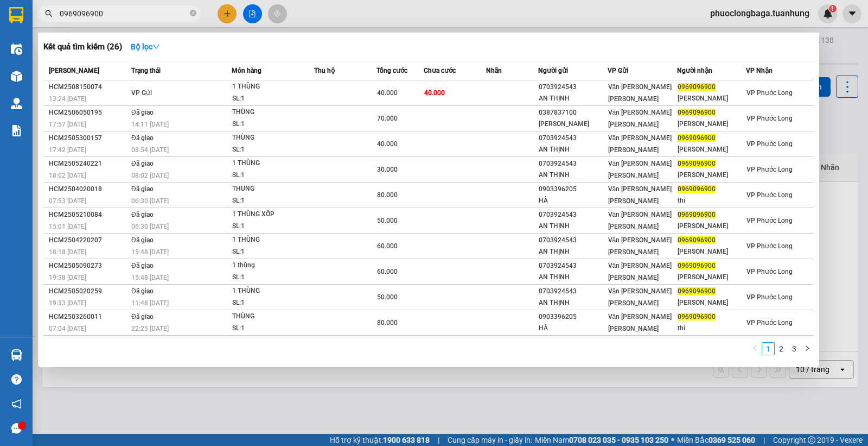 This screenshot has width=868, height=446. Describe the element at coordinates (273, 265) in the screenshot. I see `div: 1 thùng` at that location.